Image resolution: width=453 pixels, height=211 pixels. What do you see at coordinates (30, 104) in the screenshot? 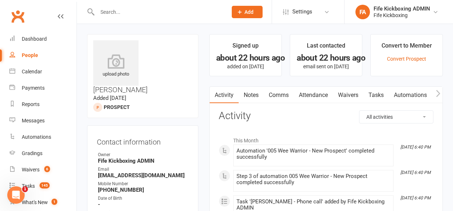
I see `div: Reports` at bounding box center [30, 104].